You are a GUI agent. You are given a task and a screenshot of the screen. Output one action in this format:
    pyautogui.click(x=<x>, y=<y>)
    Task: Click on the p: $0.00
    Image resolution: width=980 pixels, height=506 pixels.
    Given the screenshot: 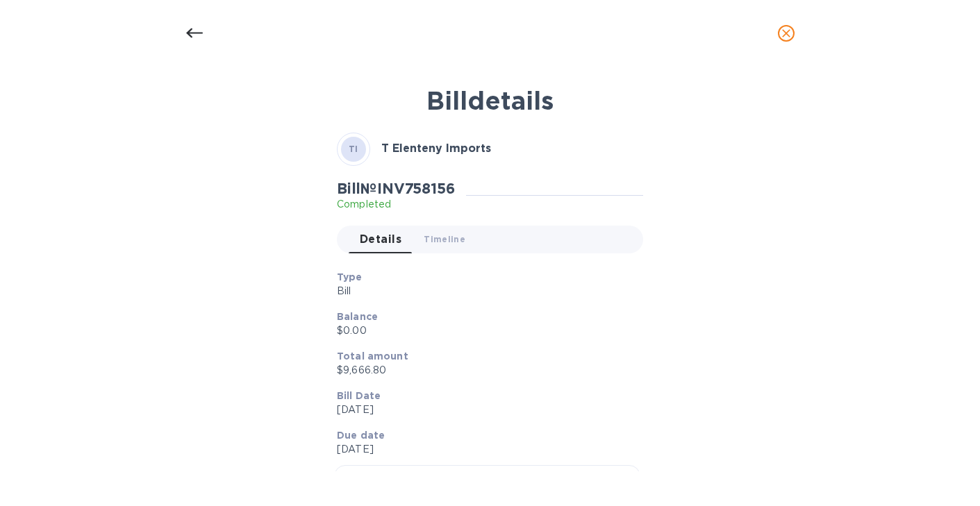 What is the action you would take?
    pyautogui.click(x=484, y=330)
    